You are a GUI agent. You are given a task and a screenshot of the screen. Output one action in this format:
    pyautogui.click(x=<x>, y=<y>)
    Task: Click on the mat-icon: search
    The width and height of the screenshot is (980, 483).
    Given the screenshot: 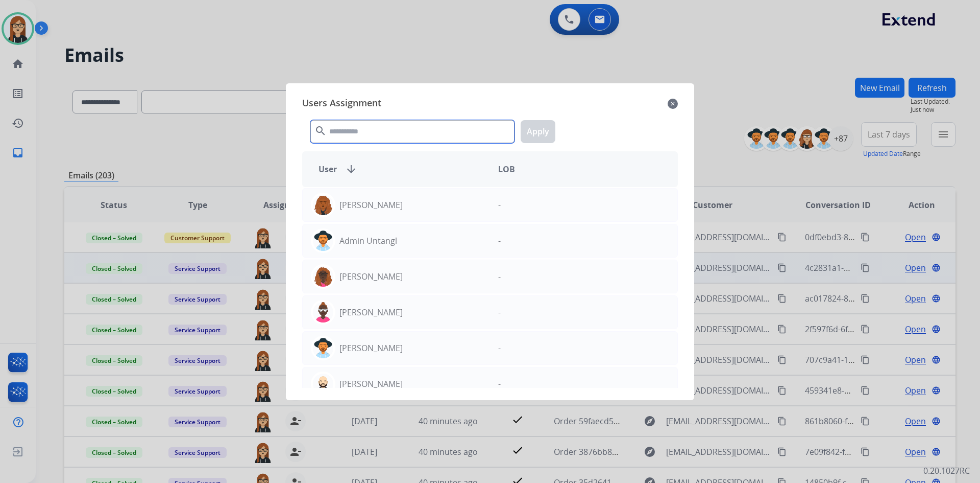 What is the action you would take?
    pyautogui.click(x=320, y=131)
    